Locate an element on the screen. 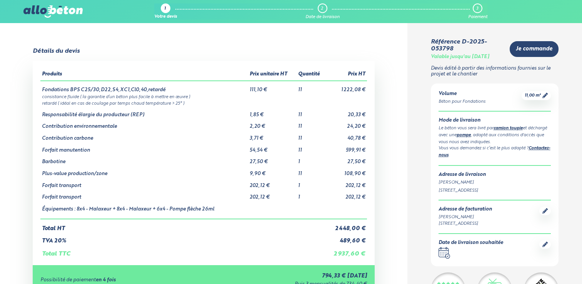 The image size is (582, 284). td: 24,20 € is located at coordinates (346, 123).